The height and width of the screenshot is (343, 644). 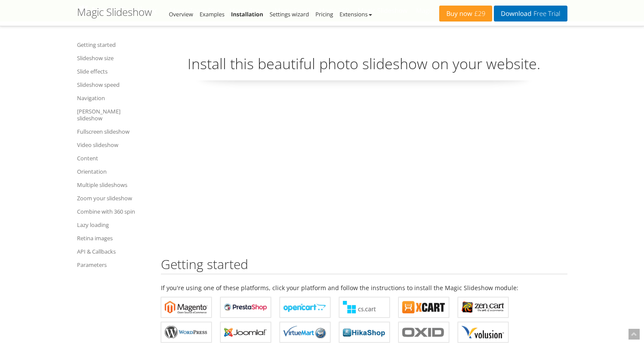 What do you see at coordinates (483, 307) in the screenshot?
I see `b: Magic Slideshow for Zen Cart` at bounding box center [483, 307].